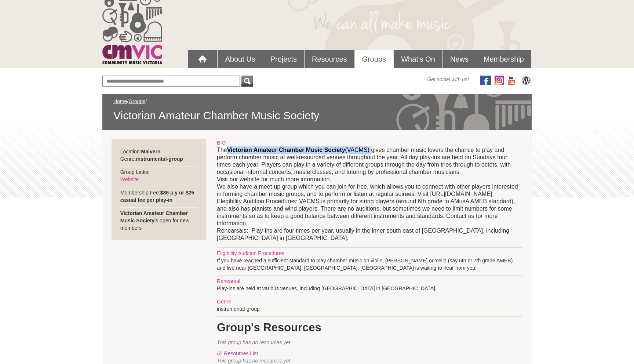 The image size is (634, 364). What do you see at coordinates (157, 196) in the screenshot?
I see `strong: $85 p.y or $25 casual fee per play-in` at bounding box center [157, 196].